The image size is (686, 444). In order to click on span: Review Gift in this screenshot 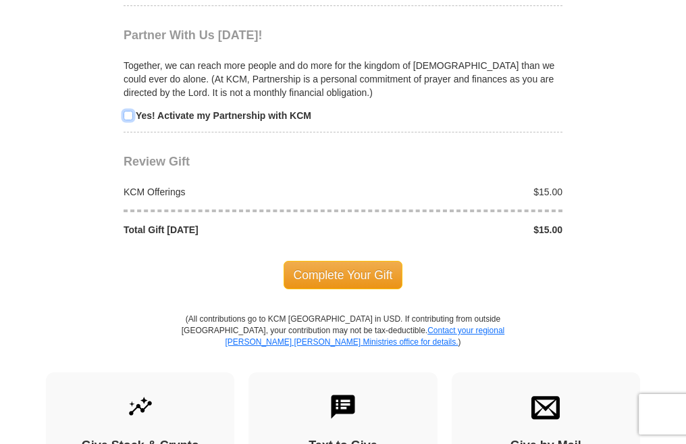, I will do `click(157, 161)`.